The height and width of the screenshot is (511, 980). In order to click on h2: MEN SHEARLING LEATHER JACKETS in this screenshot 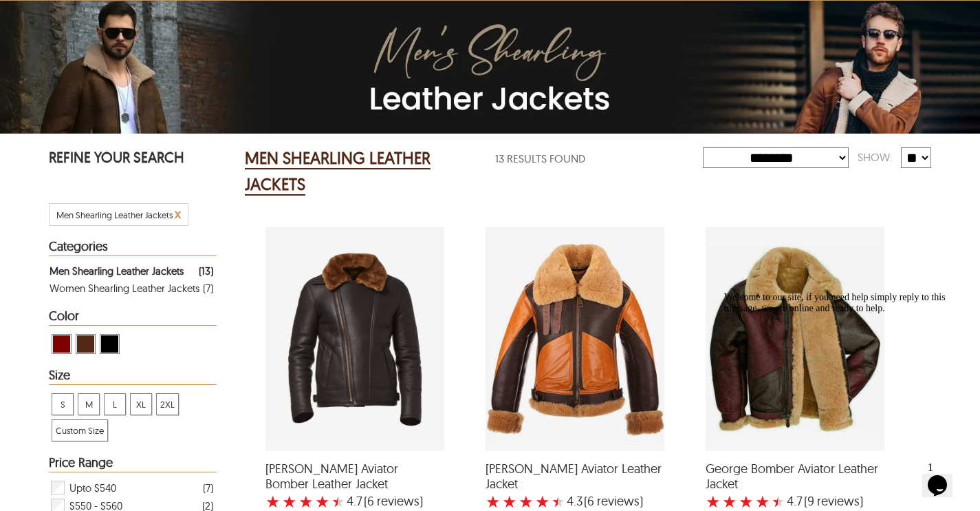, I will do `click(338, 172)`.